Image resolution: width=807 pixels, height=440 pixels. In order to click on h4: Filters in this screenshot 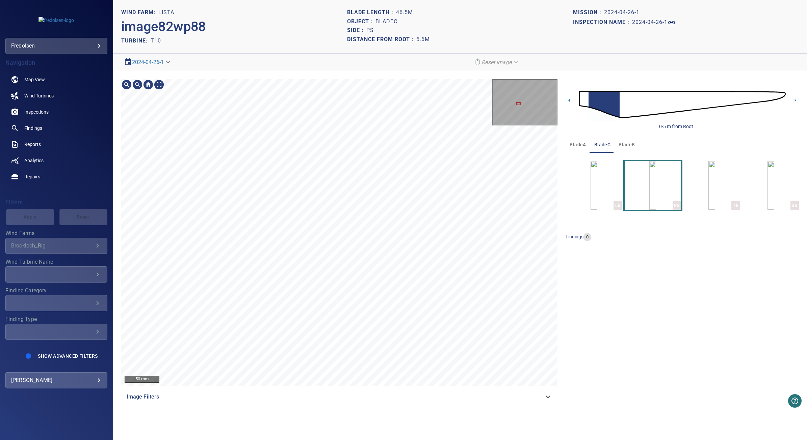, I will do `click(56, 202)`.